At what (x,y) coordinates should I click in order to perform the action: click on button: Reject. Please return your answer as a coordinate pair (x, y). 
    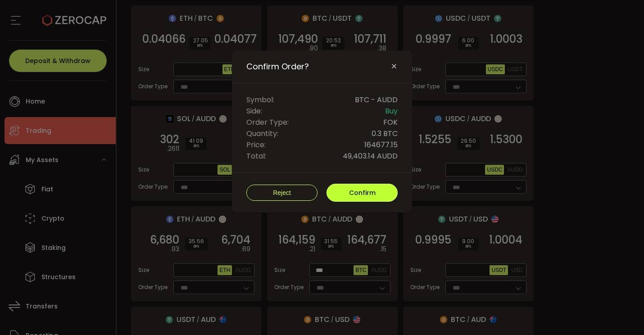
    Looking at the image, I should click on (282, 193).